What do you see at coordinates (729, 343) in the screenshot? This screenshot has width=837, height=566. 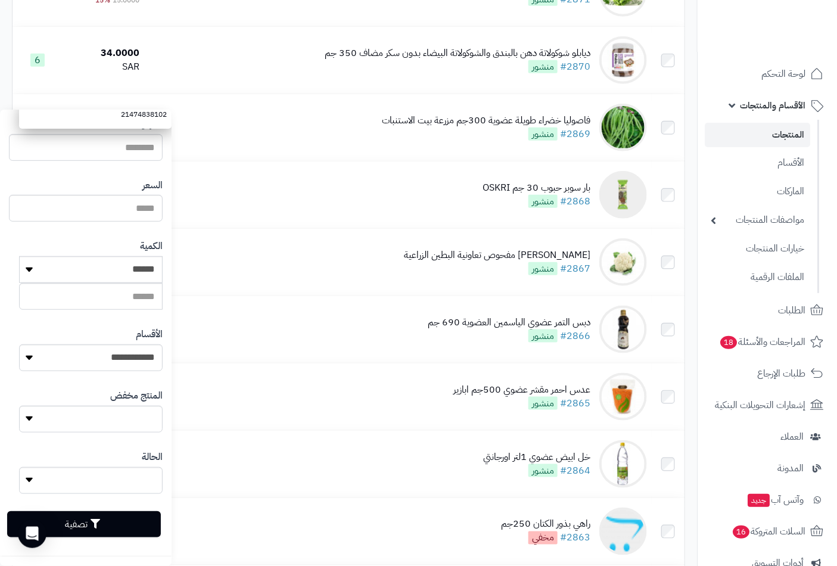 I see `span: 18` at bounding box center [729, 343].